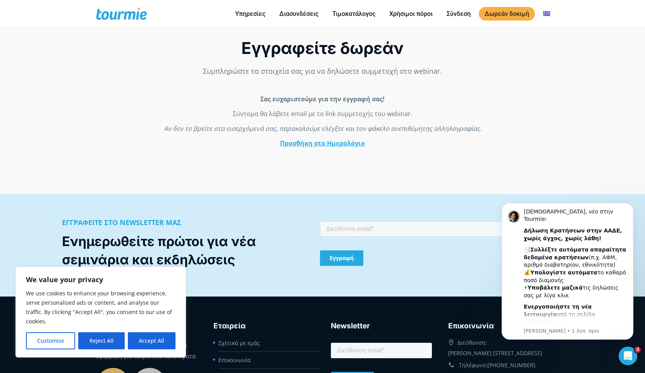 This screenshot has height=373, width=645. What do you see at coordinates (459, 14) in the screenshot?
I see `a: Σύνδεση` at bounding box center [459, 14].